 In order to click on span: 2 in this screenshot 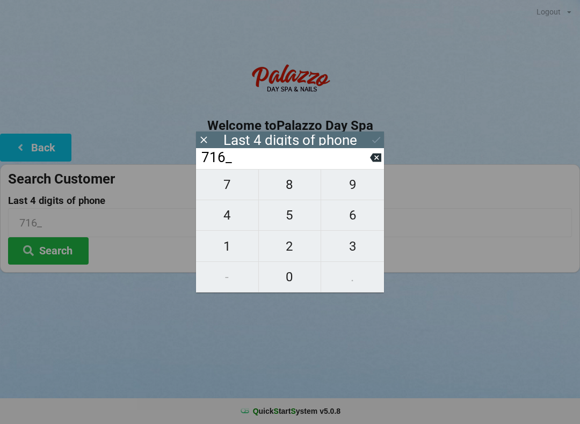, I will do `click(290, 246)`.